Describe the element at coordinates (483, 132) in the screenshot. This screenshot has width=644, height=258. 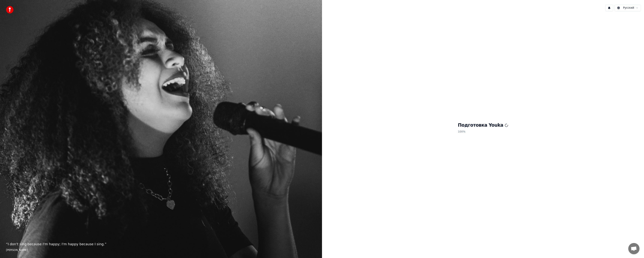
I see `p: 100 %` at that location.